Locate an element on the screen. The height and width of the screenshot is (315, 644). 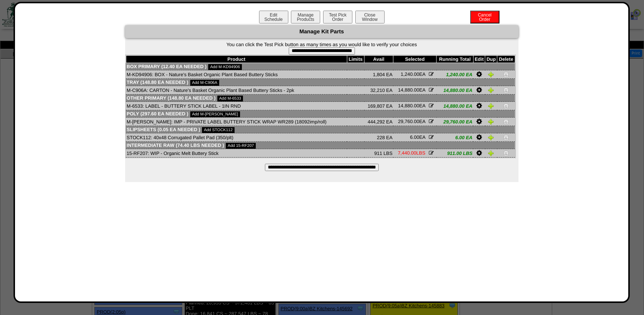
td: STOCK112: 40x48 Corrugated Pallet Pad (350/plt) is located at coordinates (237, 138).